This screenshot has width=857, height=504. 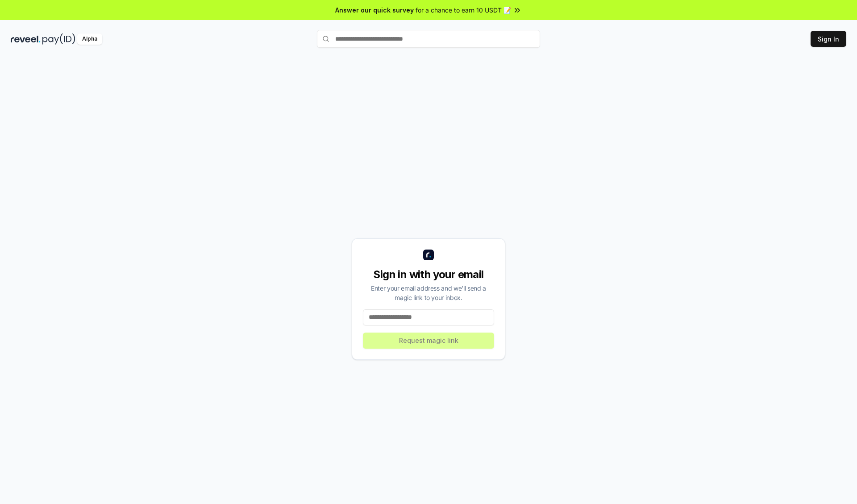 I want to click on div: Enter your email address and we’ll send a magic link to your inbox., so click(x=428, y=293).